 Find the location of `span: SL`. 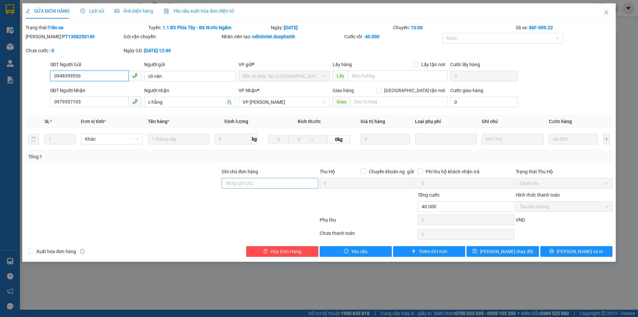

span: SL is located at coordinates (47, 121).